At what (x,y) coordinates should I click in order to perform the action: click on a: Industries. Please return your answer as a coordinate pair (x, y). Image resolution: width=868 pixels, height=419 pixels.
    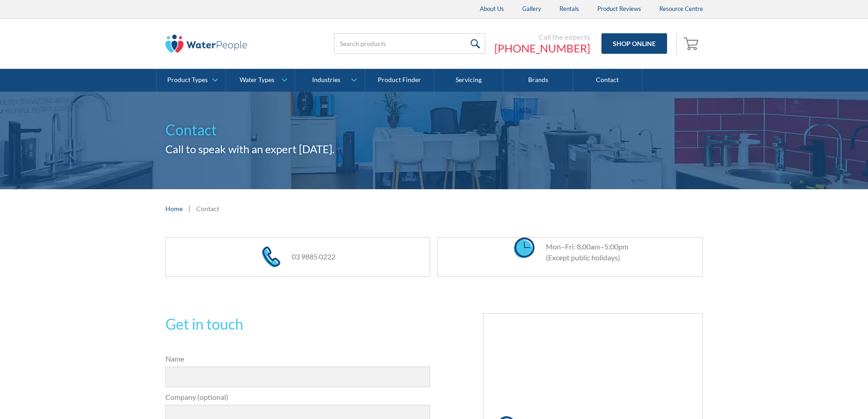
    Looking at the image, I should click on (329, 80).